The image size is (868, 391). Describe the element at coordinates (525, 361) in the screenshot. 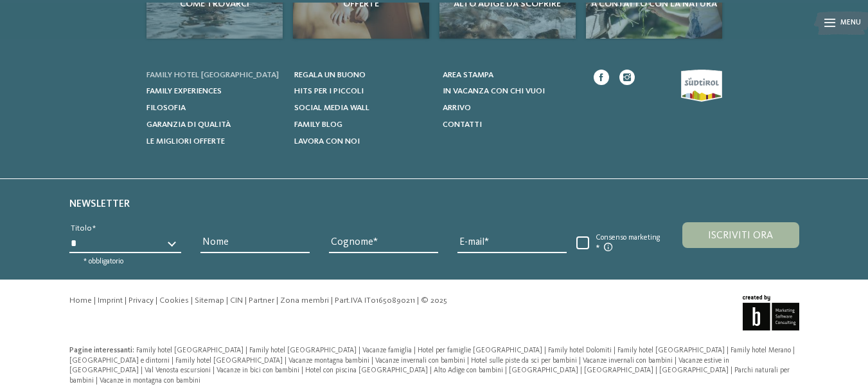

I see `a: Hotel sulle piste da sci per bambini` at that location.